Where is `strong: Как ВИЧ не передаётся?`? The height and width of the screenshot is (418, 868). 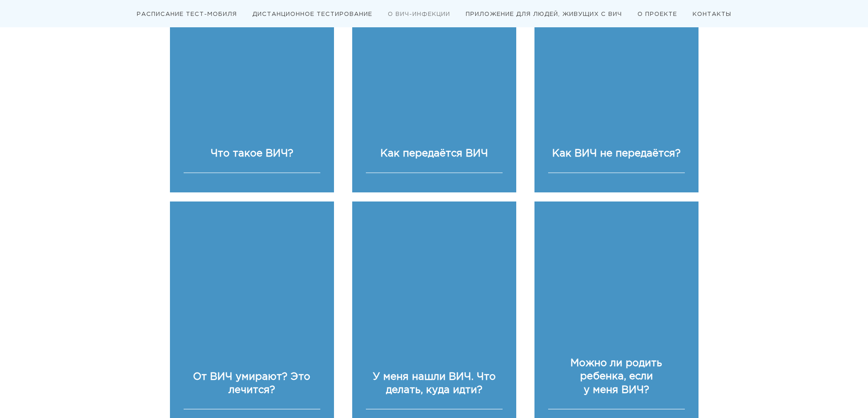
strong: Как ВИЧ не передаётся? is located at coordinates (616, 155).